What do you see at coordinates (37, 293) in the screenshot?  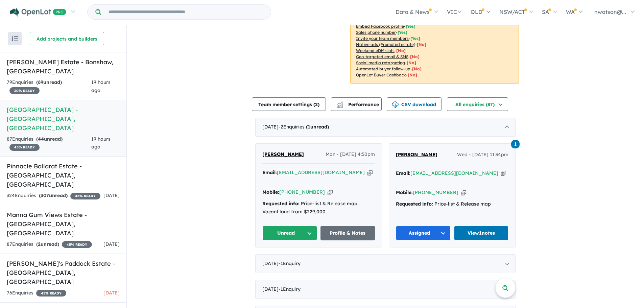 I see `div: 76 Enquir ies` at bounding box center [37, 293].